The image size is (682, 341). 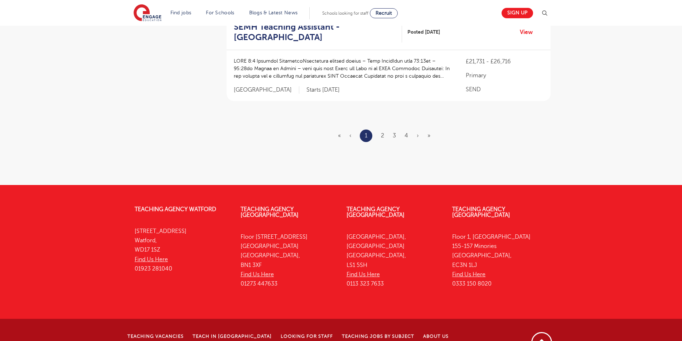 I want to click on p: SEND, so click(x=504, y=90).